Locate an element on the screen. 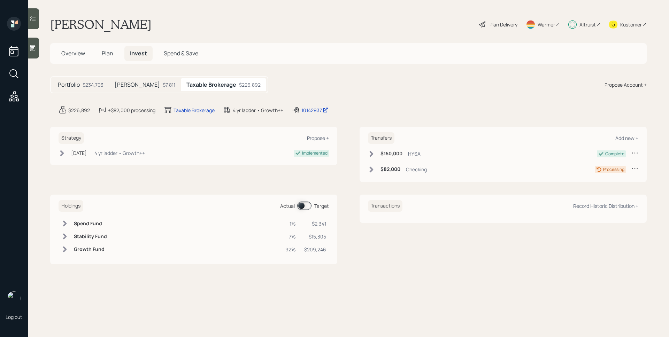 This screenshot has width=669, height=337. img: james-distasi-headshot.png is located at coordinates (14, 299).